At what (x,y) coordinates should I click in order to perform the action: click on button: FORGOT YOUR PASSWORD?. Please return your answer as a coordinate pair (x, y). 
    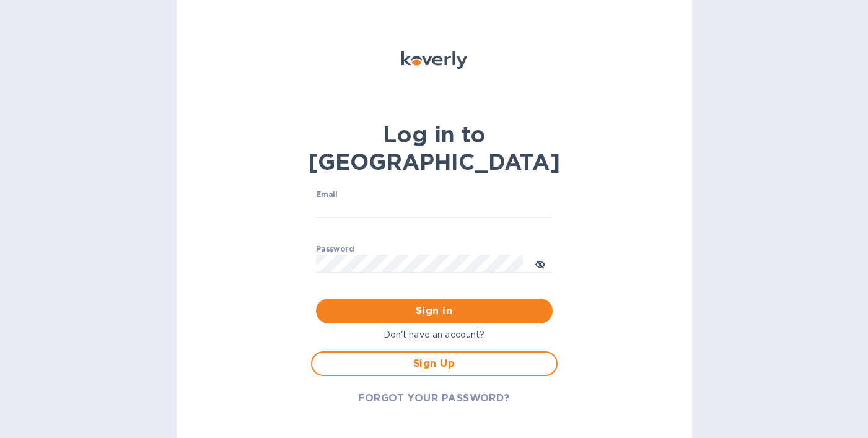
    Looking at the image, I should click on (434, 398).